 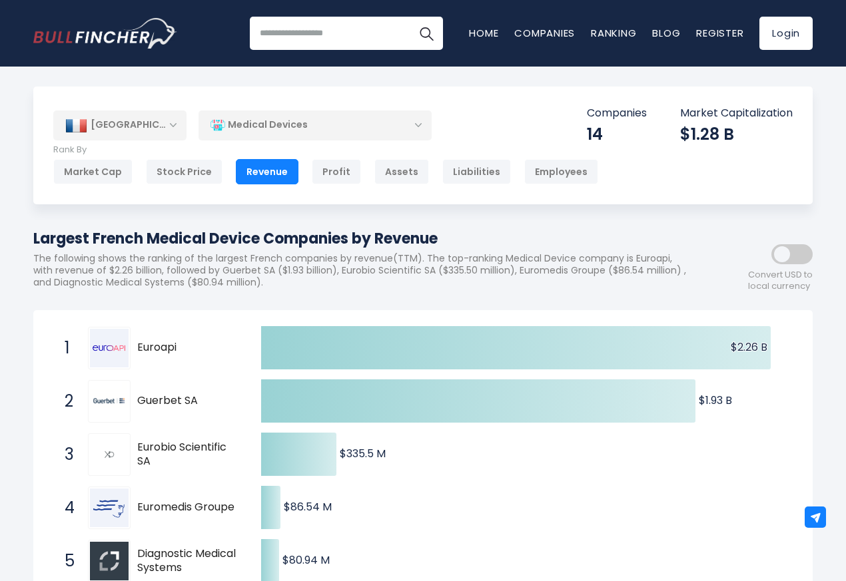 I want to click on text: $1.93 B, so click(x=715, y=400).